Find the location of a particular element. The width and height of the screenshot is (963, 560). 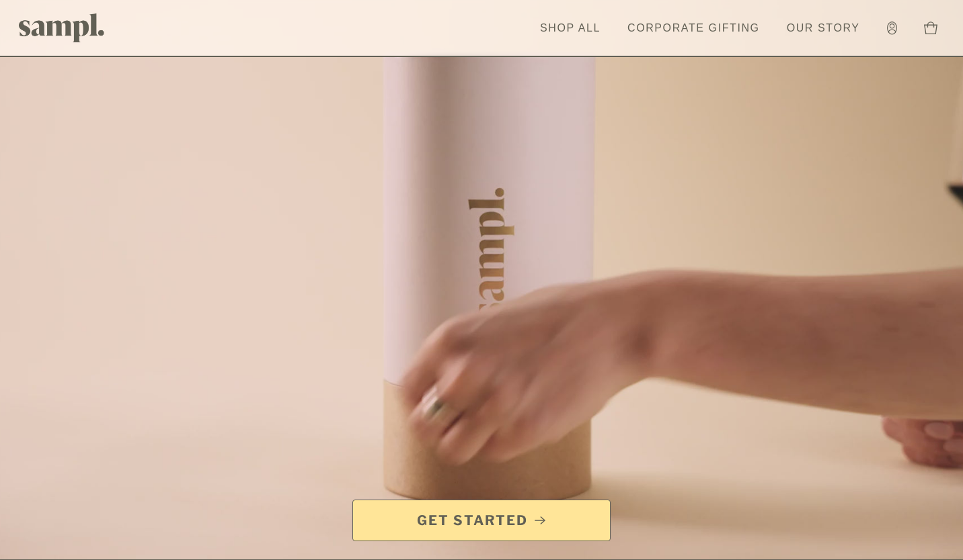

a: Our Story is located at coordinates (823, 28).